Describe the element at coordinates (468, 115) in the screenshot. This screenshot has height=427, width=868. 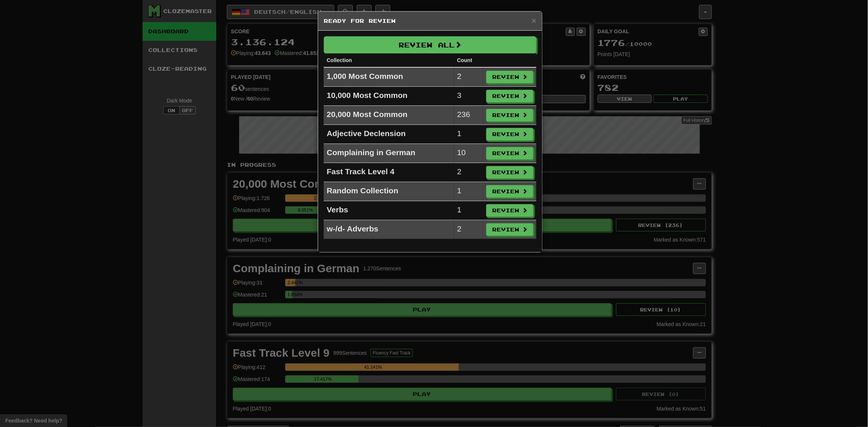
I see `td: 236` at that location.